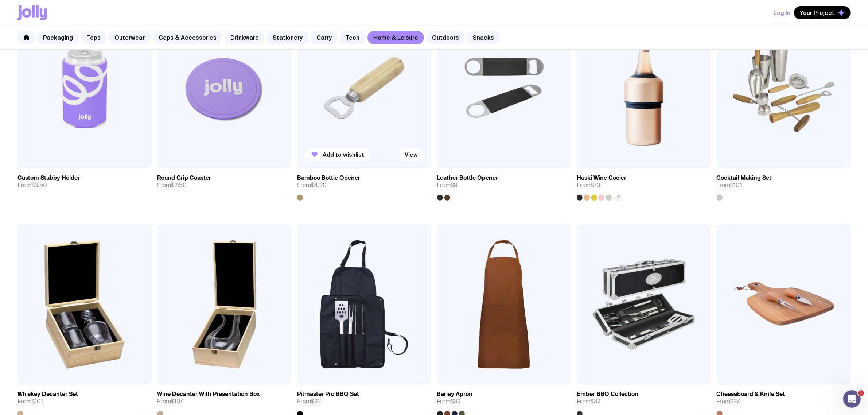 This screenshot has height=415, width=868. Describe the element at coordinates (784, 184) in the screenshot. I see `a: Cocktail Making SetFrom$101` at that location.